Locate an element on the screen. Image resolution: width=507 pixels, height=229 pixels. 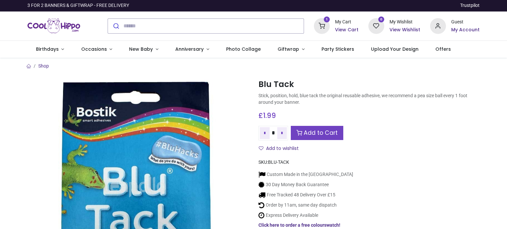
span: 1.99 is located at coordinates (269, 116).